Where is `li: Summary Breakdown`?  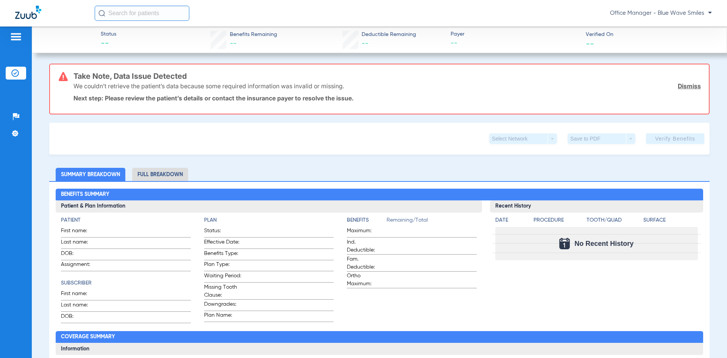
li: Summary Breakdown is located at coordinates (90, 174).